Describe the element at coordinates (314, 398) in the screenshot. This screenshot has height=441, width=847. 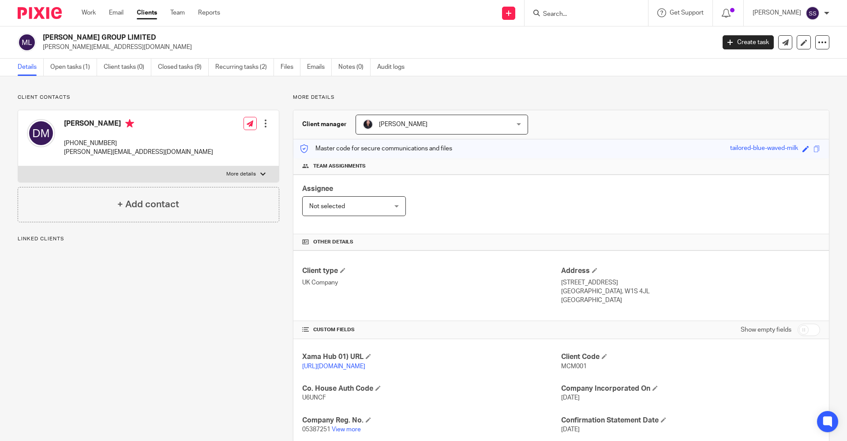
I see `span: U6UNCF` at that location.